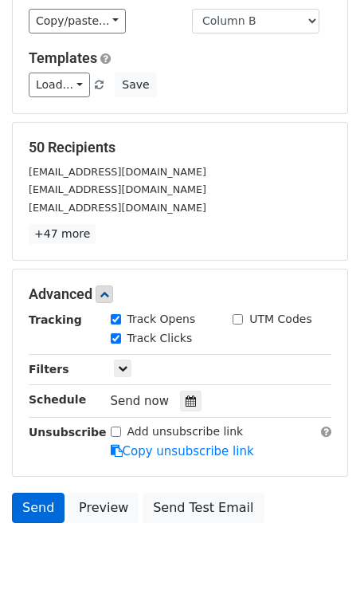  What do you see at coordinates (55, 319) in the screenshot?
I see `strong: Tracking` at bounding box center [55, 319].